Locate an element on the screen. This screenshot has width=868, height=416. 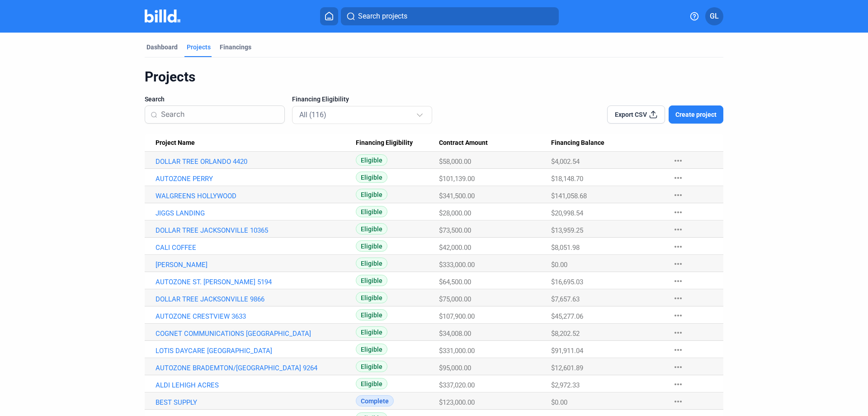
span: $7,657.63 is located at coordinates (565, 299).